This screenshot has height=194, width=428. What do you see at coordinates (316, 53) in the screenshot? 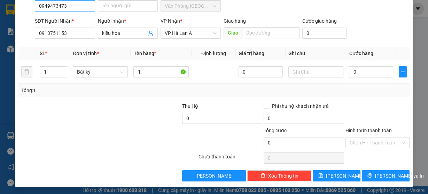
I see `th: Ghi chú` at bounding box center [316, 53].